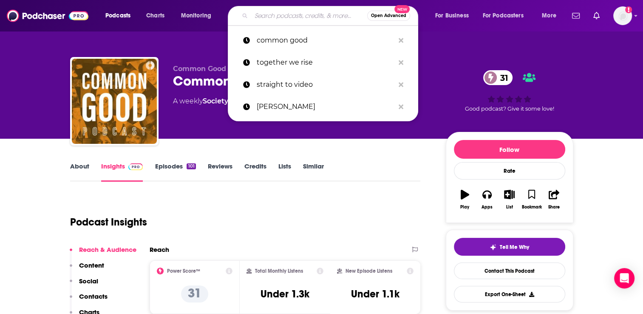  What do you see at coordinates (554, 207) in the screenshot?
I see `div: Share` at bounding box center [554, 207].